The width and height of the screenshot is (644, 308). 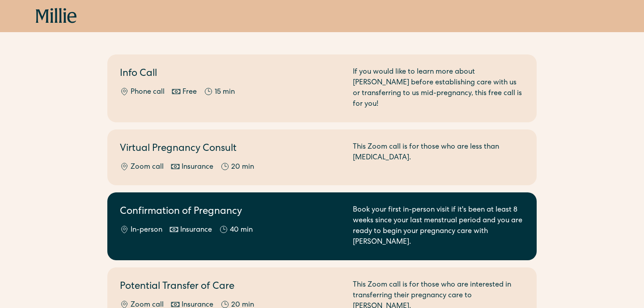 I want to click on h2: Virtual Pregnancy Consult, so click(x=230, y=149).